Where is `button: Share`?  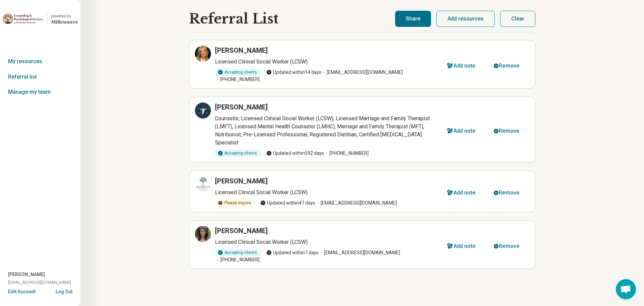
button: Share is located at coordinates (413, 19).